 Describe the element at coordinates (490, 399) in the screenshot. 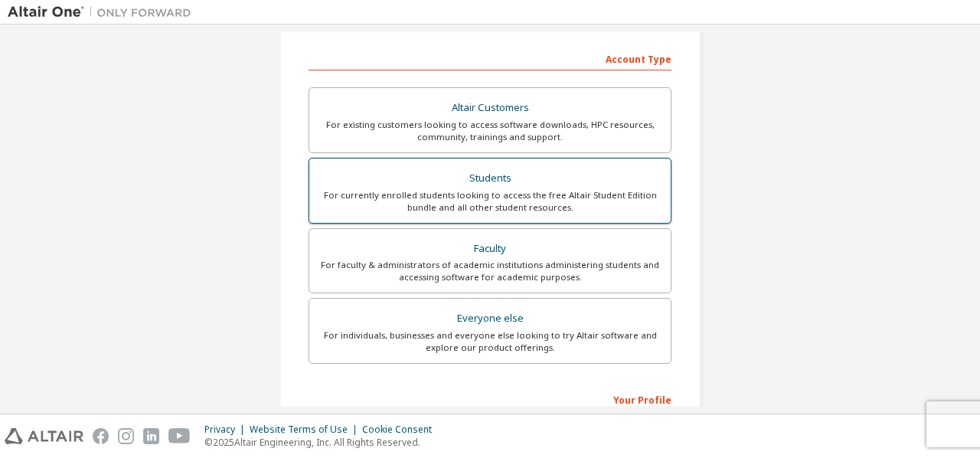

I see `div: Your Profile` at that location.